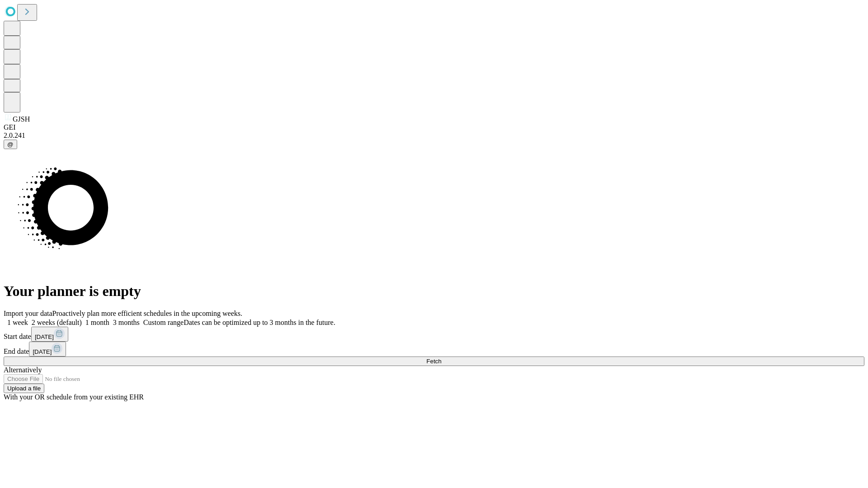 Image resolution: width=868 pixels, height=488 pixels. What do you see at coordinates (259, 322) in the screenshot?
I see `span: Dates can be optimized up to 3 months in the future.` at bounding box center [259, 322].